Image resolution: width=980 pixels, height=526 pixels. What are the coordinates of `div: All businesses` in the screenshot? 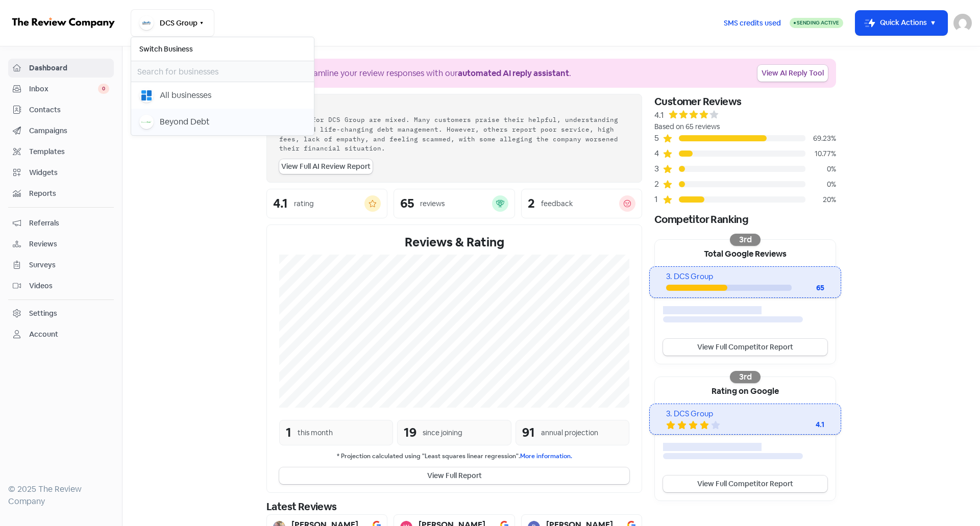 It's located at (185, 96).